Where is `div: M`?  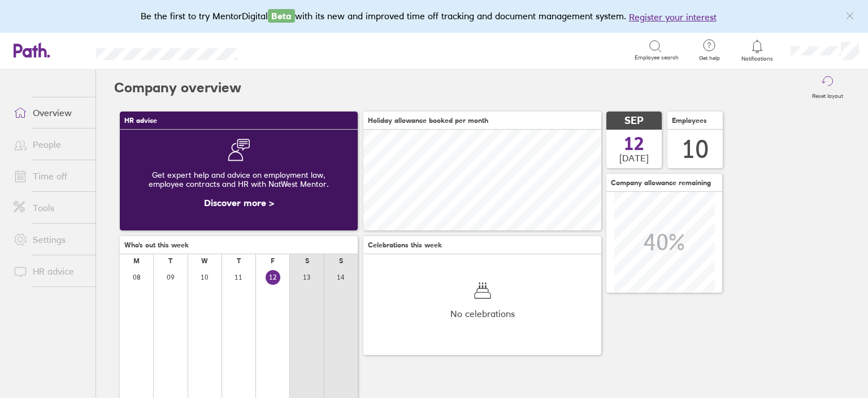 div: M is located at coordinates (136, 261).